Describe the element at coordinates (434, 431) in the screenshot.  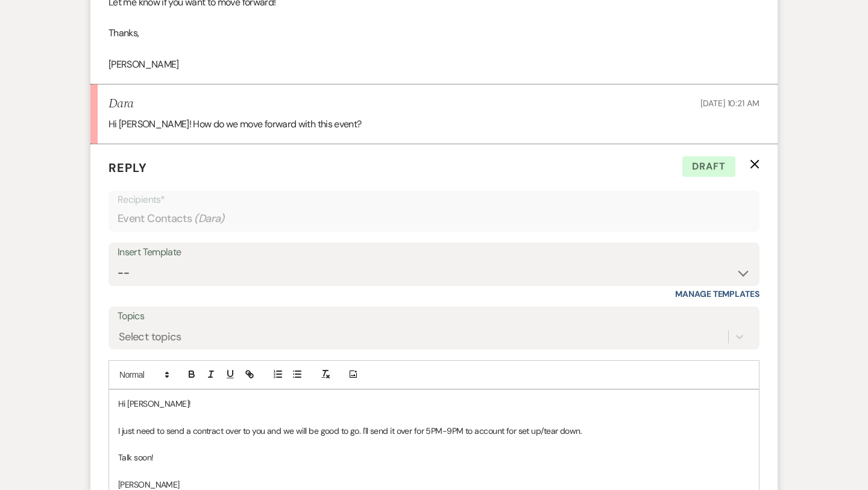
I see `p: I just need to send a contract over to you and we will be good to go. I'll send it over for 5PM-9...` at that location.